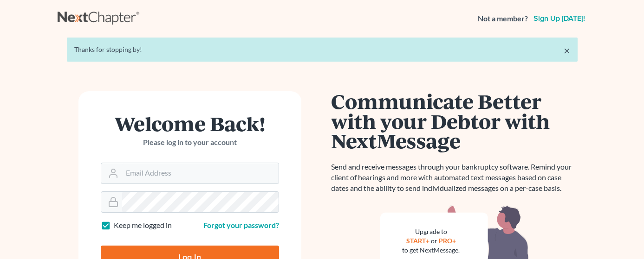 The height and width of the screenshot is (259, 644). Describe the element at coordinates (455, 178) in the screenshot. I see `p: Send and receive messages through your bankruptcy software. Remind your client of hearings and mo...` at that location.